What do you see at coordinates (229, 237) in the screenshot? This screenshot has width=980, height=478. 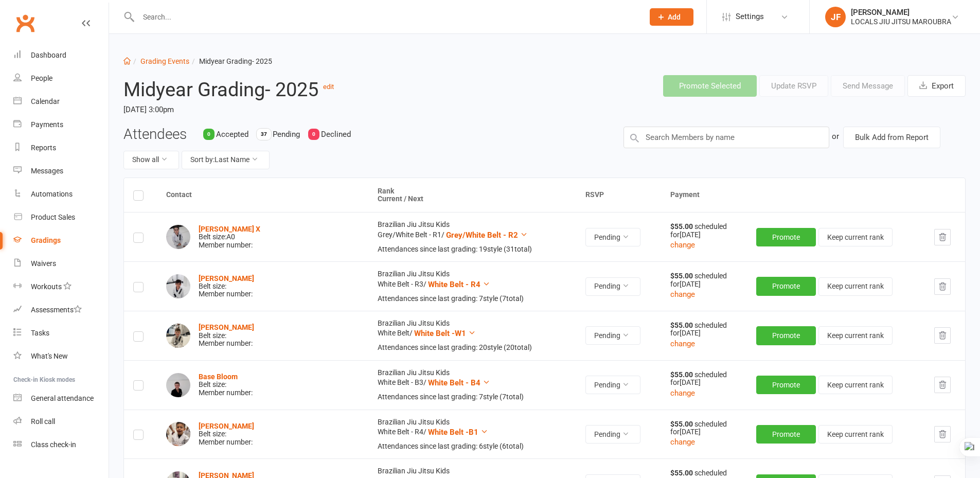 I see `div: Belt size: A0 Member number:` at bounding box center [229, 237].